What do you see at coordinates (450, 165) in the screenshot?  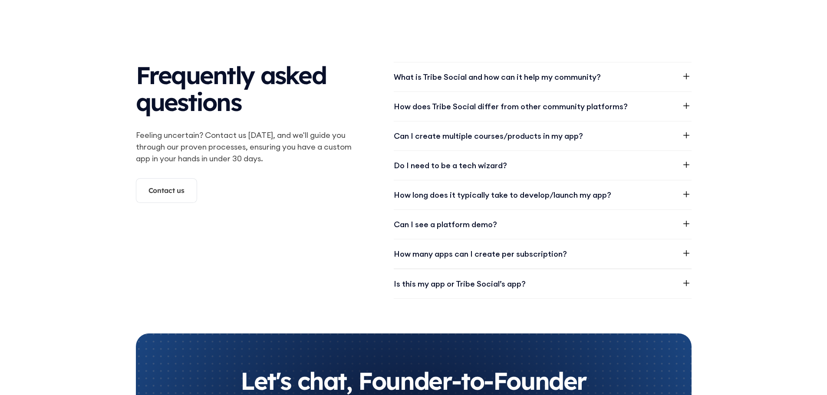 I see `div: Do I need to be a tech wizard?` at bounding box center [450, 165].